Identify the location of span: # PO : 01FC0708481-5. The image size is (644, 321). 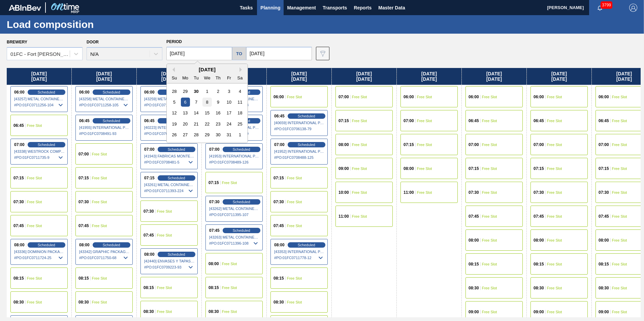
(170, 162).